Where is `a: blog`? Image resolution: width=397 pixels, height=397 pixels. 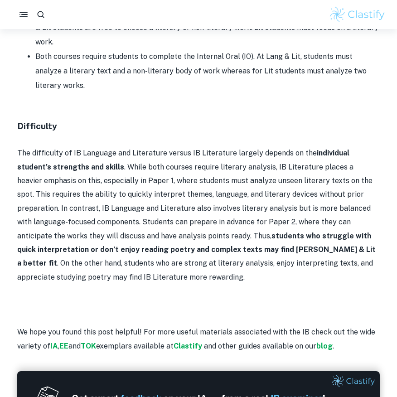
a: blog is located at coordinates (324, 346).